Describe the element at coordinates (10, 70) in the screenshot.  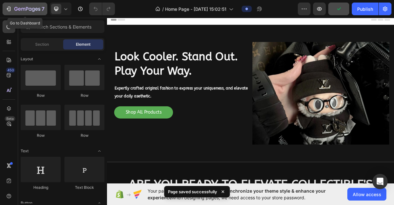
I see `div: 450` at that location.